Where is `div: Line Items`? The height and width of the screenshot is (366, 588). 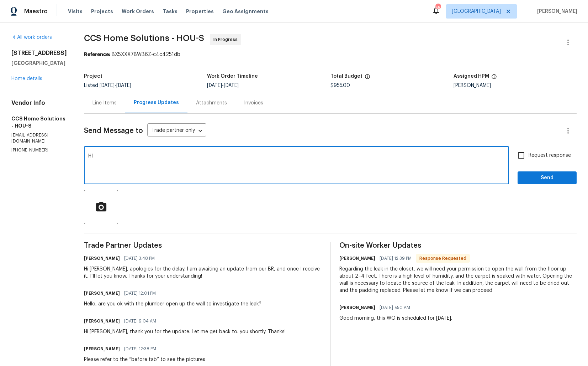 div: Line Items is located at coordinates (105, 103).